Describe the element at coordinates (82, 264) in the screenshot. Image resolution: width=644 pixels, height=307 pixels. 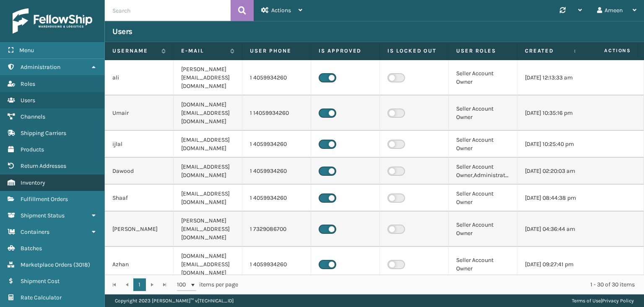
I see `span: ( 3018 )` at that location.